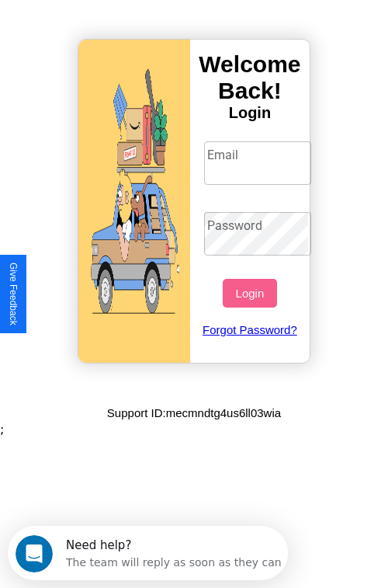 This screenshot has height=588, width=388. What do you see at coordinates (14, 294) in the screenshot?
I see `div: Give Feedback` at bounding box center [14, 294].